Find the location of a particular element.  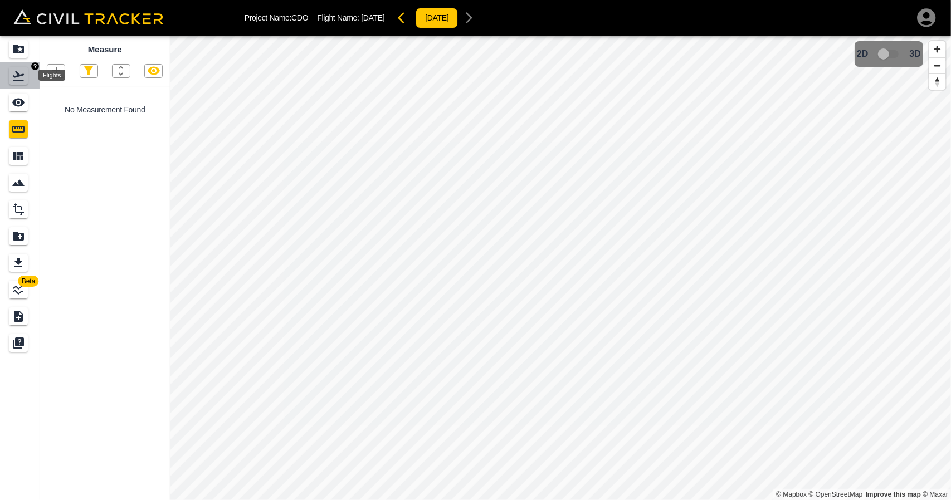

button: Zoom in is located at coordinates (937, 49).